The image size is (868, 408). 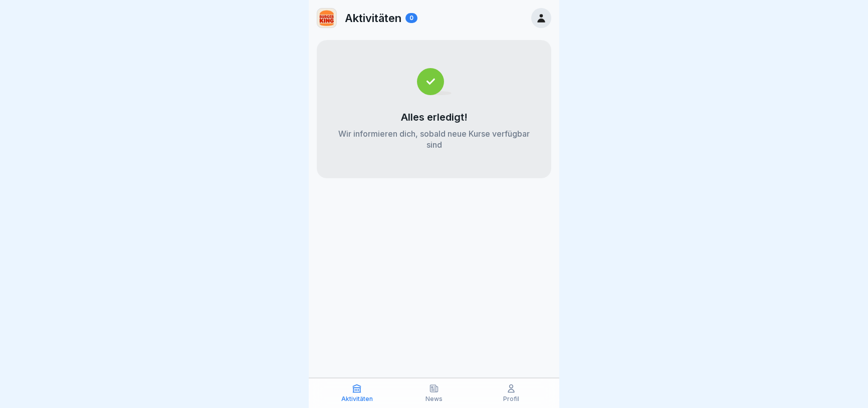 I want to click on img: completed.svg, so click(x=434, y=82).